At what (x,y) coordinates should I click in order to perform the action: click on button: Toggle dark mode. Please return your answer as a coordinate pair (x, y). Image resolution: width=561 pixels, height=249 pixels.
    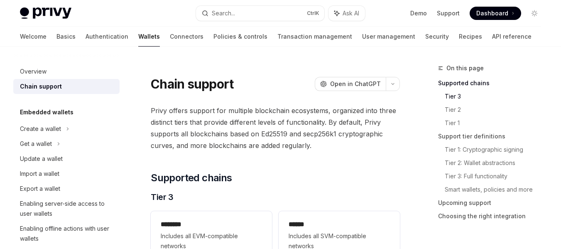
    Looking at the image, I should click on (534, 13).